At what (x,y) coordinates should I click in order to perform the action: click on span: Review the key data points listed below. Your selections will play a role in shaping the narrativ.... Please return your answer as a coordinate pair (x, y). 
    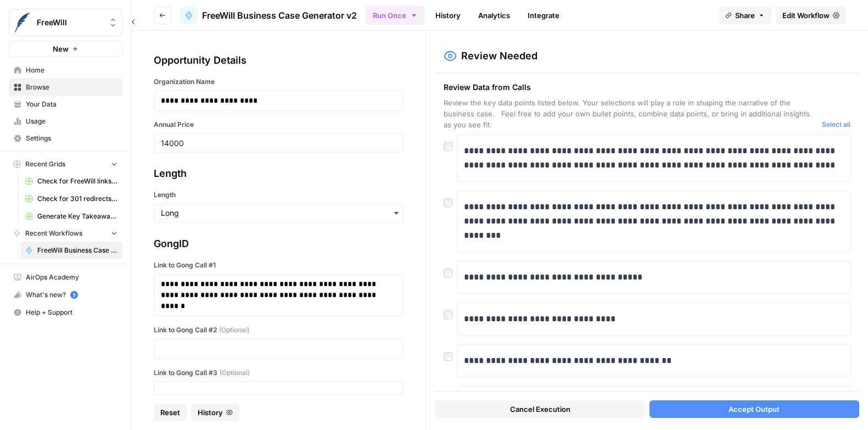
    Looking at the image, I should click on (631, 114).